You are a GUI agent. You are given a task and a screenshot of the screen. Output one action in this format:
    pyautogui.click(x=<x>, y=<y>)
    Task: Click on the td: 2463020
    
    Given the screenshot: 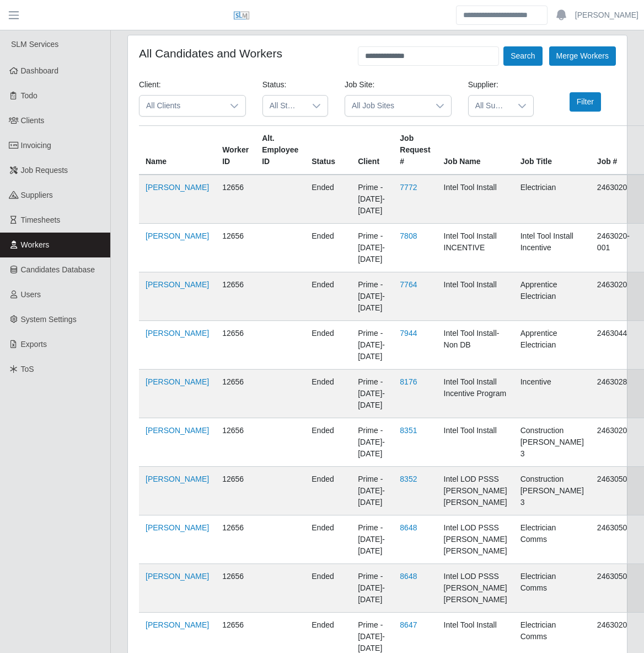 What is the action you would take?
    pyautogui.click(x=615, y=442)
    